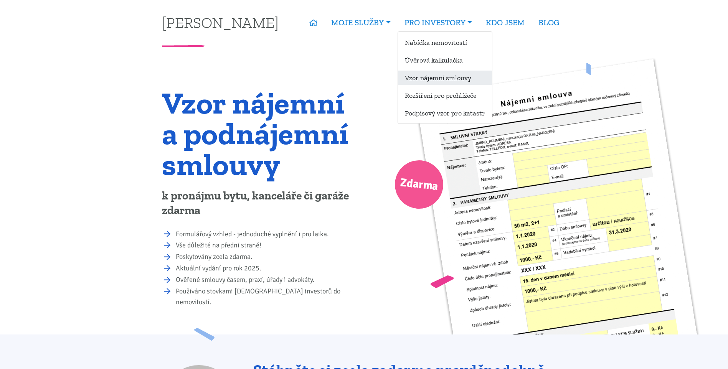  Describe the element at coordinates (445, 60) in the screenshot. I see `a: Úvěrová kalkulačka` at that location.